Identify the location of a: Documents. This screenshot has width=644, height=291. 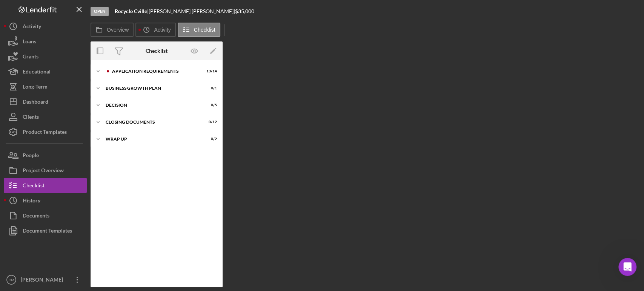
(45, 216).